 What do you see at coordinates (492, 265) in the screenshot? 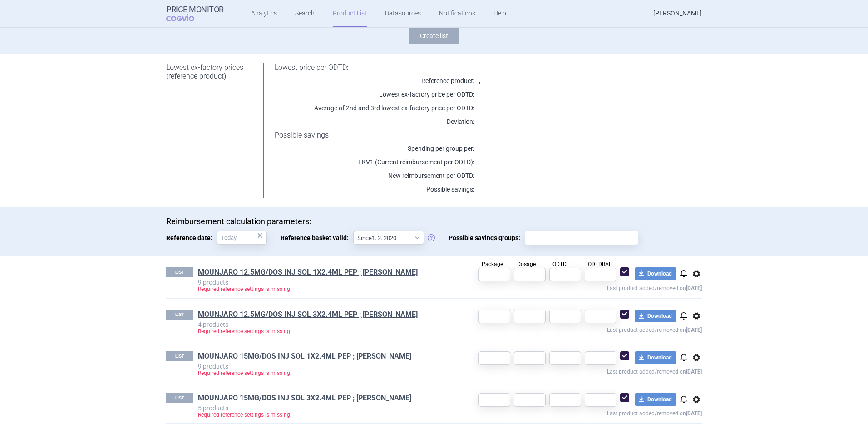
I see `span: Package` at bounding box center [492, 265].